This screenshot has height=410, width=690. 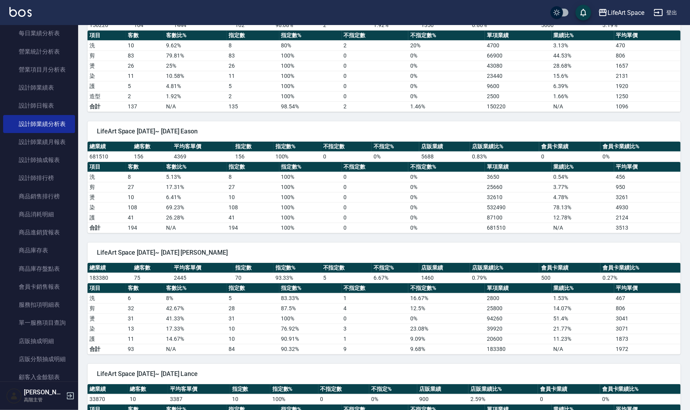 What do you see at coordinates (505, 278) in the screenshot?
I see `td: 0.79 %` at bounding box center [505, 278].